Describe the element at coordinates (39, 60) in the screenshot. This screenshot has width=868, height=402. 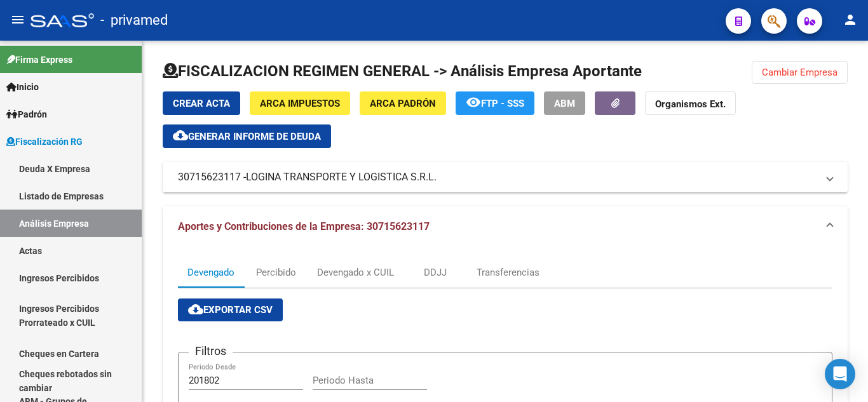
I see `span: Firma Express` at that location.